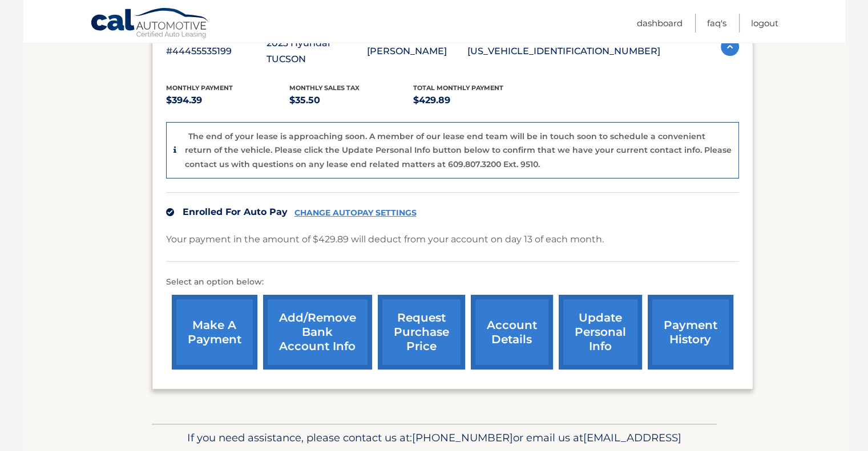 This screenshot has width=868, height=451. What do you see at coordinates (384, 240) in the screenshot?
I see `p: Your payment in the amount of $429.89 will deduct from your account on day 13 of each month.` at bounding box center [384, 240].